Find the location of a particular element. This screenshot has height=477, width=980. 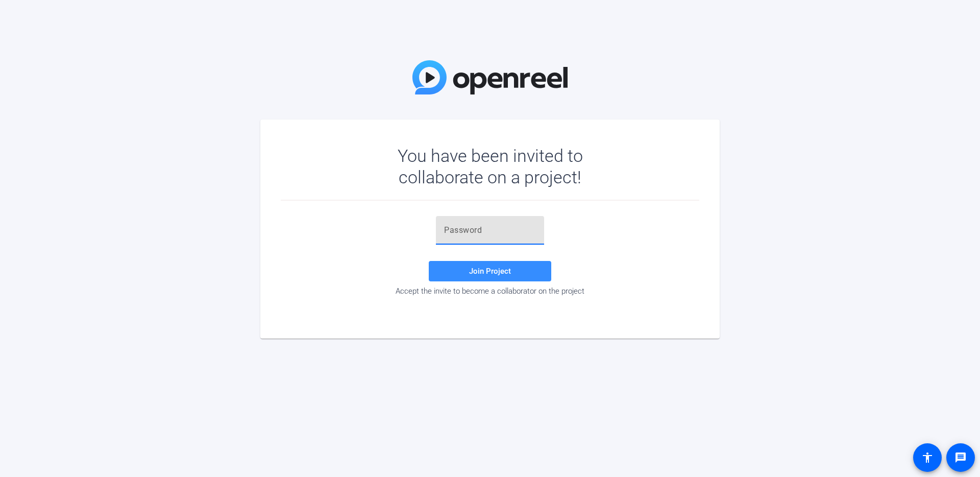

input: Password is located at coordinates (490, 230).